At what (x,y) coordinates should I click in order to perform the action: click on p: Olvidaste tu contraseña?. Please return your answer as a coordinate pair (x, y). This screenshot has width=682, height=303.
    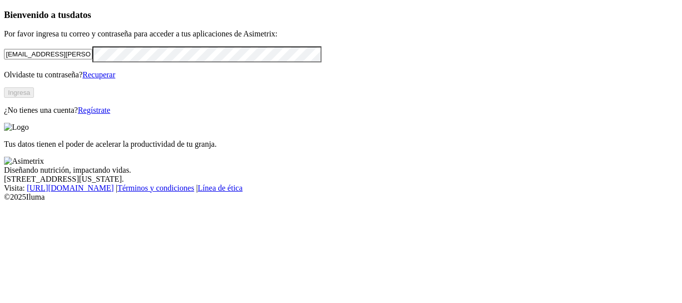
    Looking at the image, I should click on (341, 75).